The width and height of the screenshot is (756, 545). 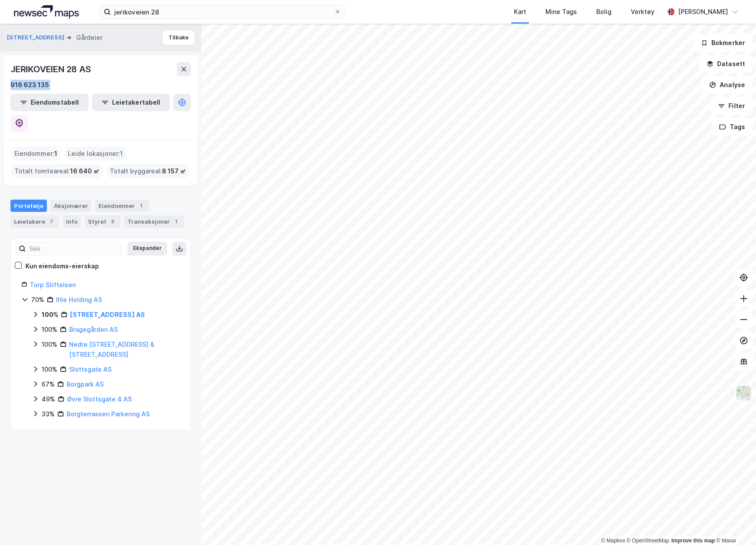 What do you see at coordinates (48, 399) in the screenshot?
I see `div: 49%` at bounding box center [48, 399].